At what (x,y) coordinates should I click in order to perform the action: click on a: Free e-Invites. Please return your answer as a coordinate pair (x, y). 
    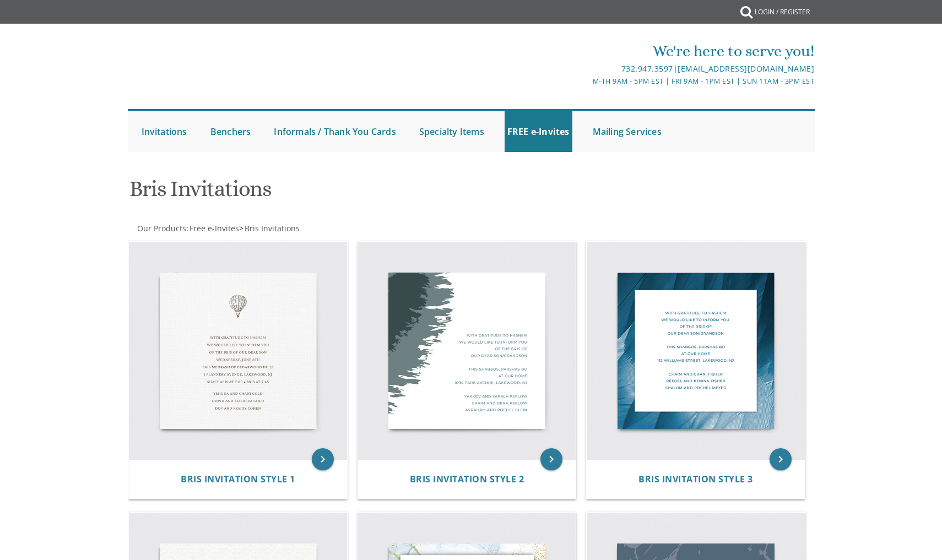
    Looking at the image, I should click on (214, 228).